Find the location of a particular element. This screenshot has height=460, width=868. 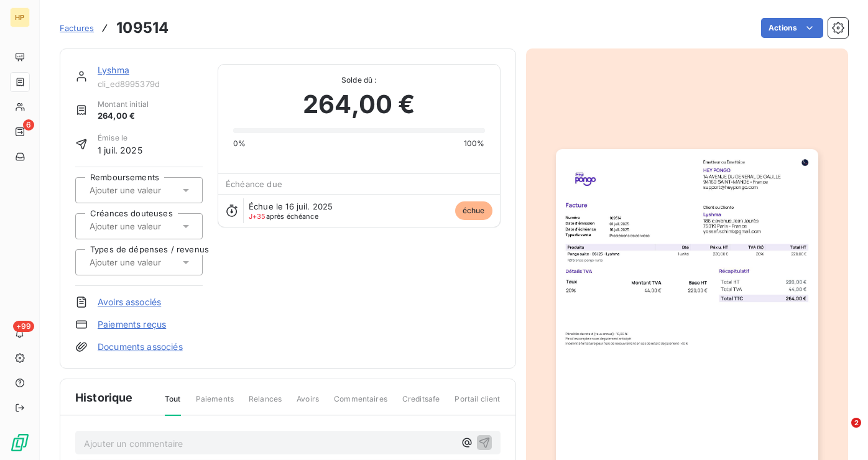

span: 1 juil. 2025 is located at coordinates (120, 150).